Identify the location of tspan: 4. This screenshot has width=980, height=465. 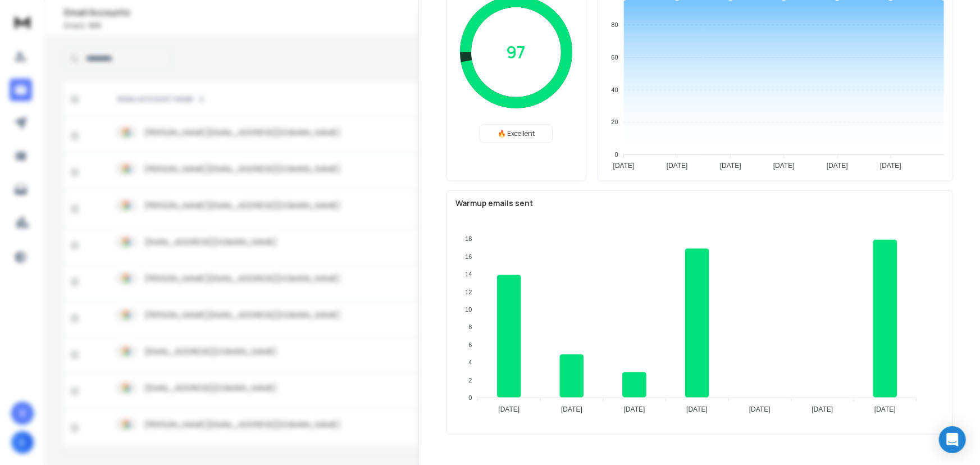
(470, 362).